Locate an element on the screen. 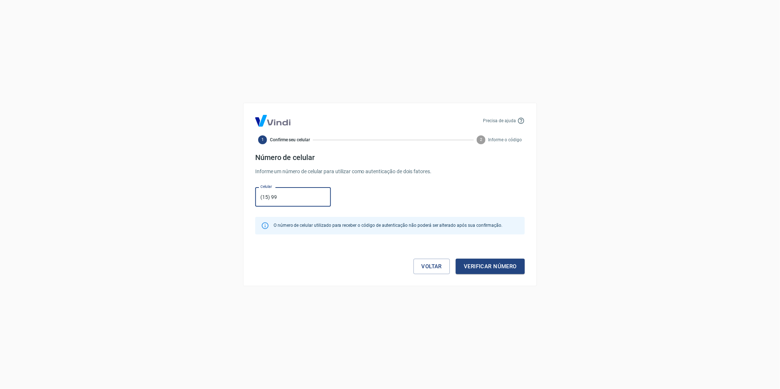 This screenshot has height=389, width=780. p: Informe um número de celular para utilizar como autenticação de dois fatores. is located at coordinates (390, 172).